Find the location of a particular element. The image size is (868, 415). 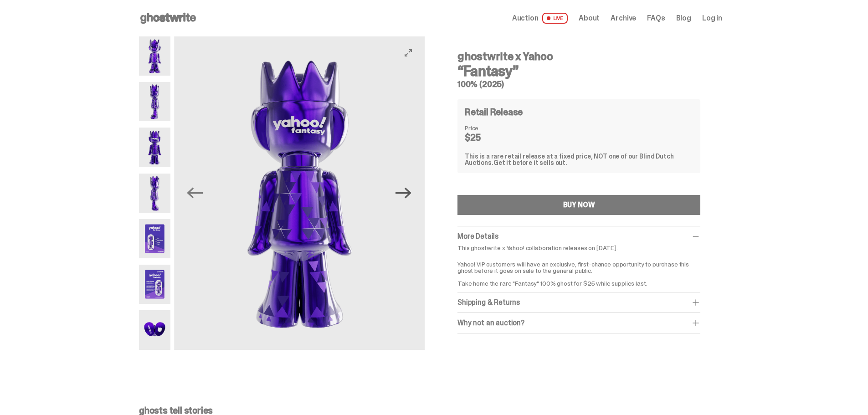

img: Yahoo-HG---7.png is located at coordinates (154, 330).